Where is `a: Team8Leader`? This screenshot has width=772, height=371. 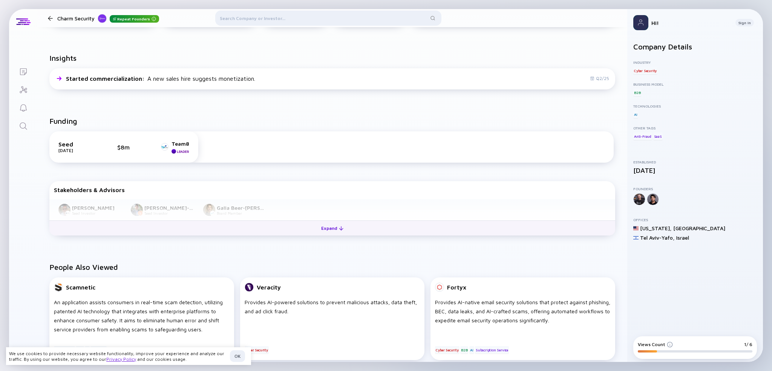 a: Team8Leader is located at coordinates (175, 147).